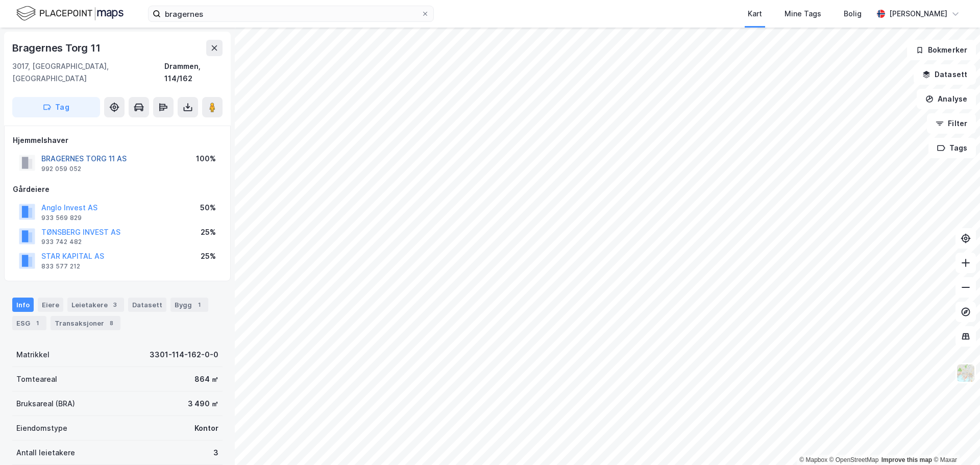 The image size is (980, 465). I want to click on div: 864 ㎡, so click(206, 380).